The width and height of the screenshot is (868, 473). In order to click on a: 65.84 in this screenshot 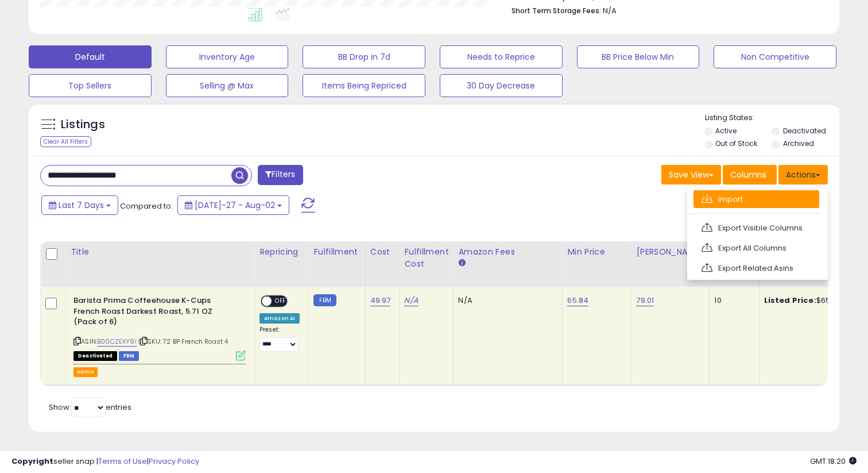, I will do `click(578, 300)`.